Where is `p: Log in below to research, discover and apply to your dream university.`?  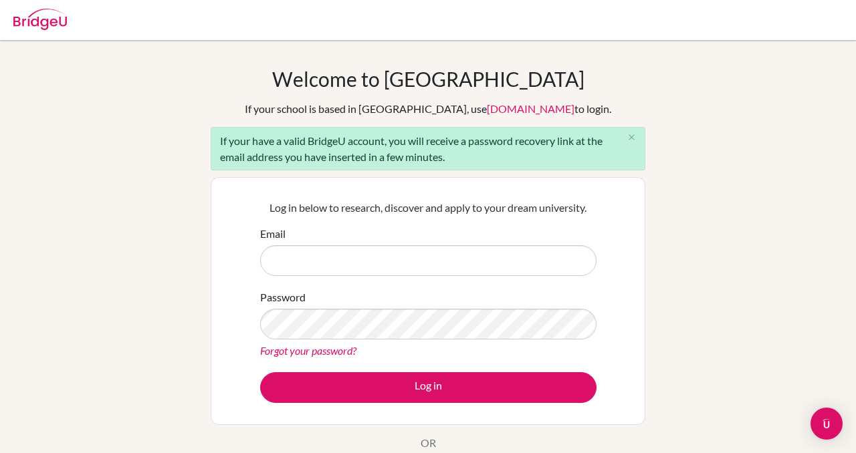
p: Log in below to research, discover and apply to your dream university. is located at coordinates (428, 208).